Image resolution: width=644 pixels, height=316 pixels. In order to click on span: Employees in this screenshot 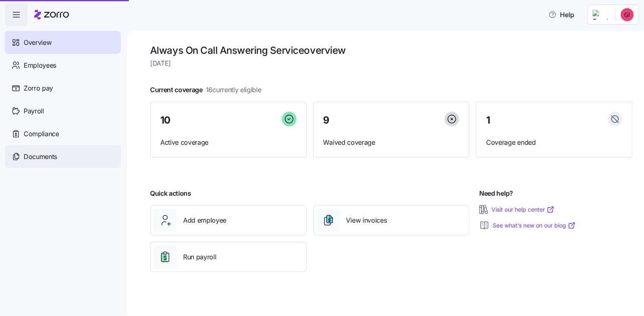, I will do `click(40, 65)`.